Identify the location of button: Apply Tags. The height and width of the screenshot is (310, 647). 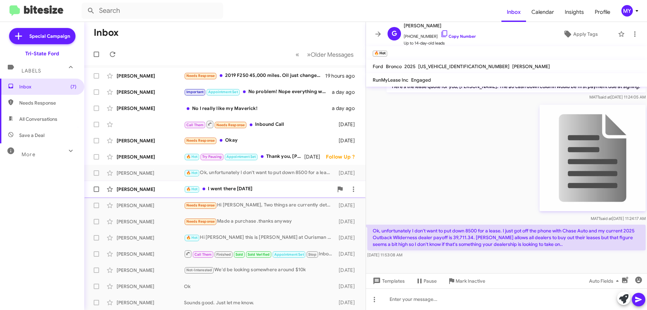
(580, 34).